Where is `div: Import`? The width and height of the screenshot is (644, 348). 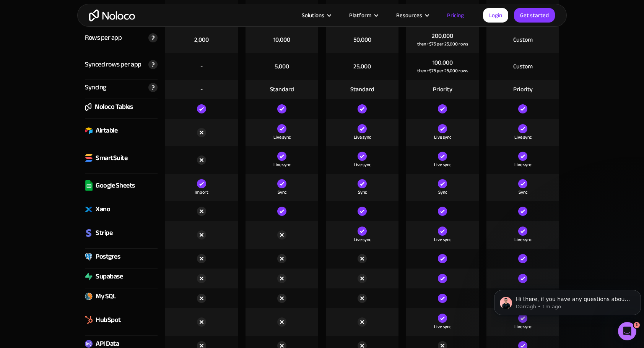
div: Import is located at coordinates (201, 193).